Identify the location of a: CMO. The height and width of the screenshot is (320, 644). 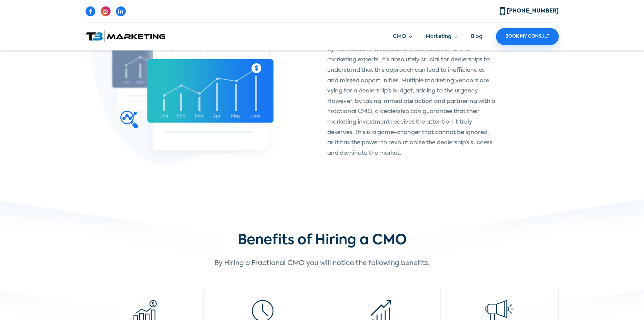
(403, 36).